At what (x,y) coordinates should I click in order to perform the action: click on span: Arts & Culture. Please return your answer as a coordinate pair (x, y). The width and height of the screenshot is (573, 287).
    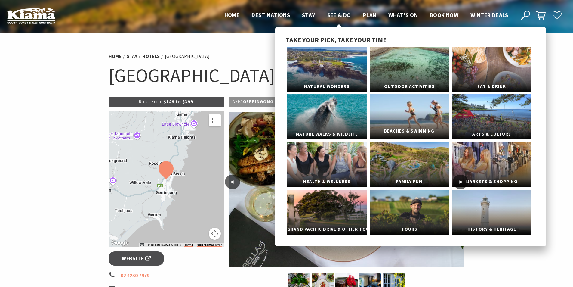
    Looking at the image, I should click on (492, 134).